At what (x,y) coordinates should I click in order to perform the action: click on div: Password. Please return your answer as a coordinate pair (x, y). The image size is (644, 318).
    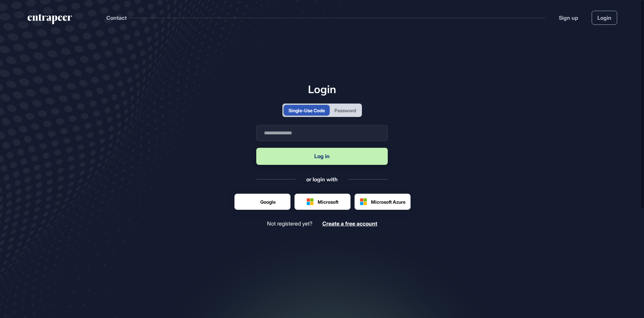
    Looking at the image, I should click on (345, 110).